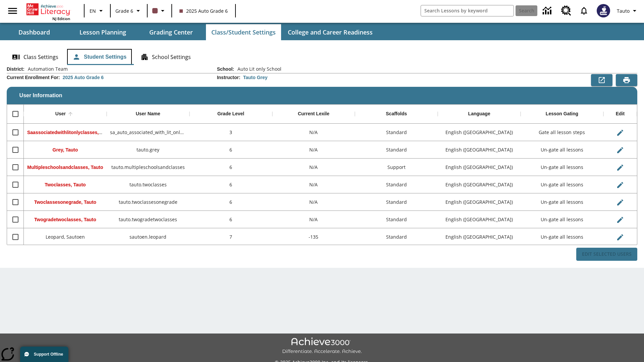  What do you see at coordinates (628, 11) in the screenshot?
I see `button: Profile/Settings` at bounding box center [628, 11].